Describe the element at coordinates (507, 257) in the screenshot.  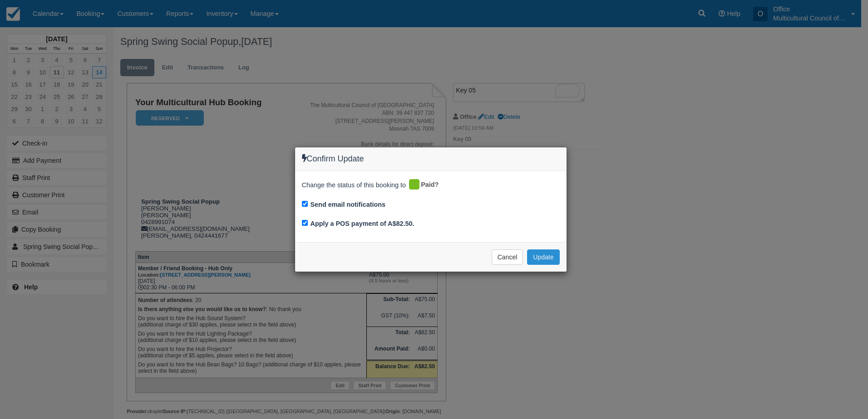
I see `button: Cancel` at that location.